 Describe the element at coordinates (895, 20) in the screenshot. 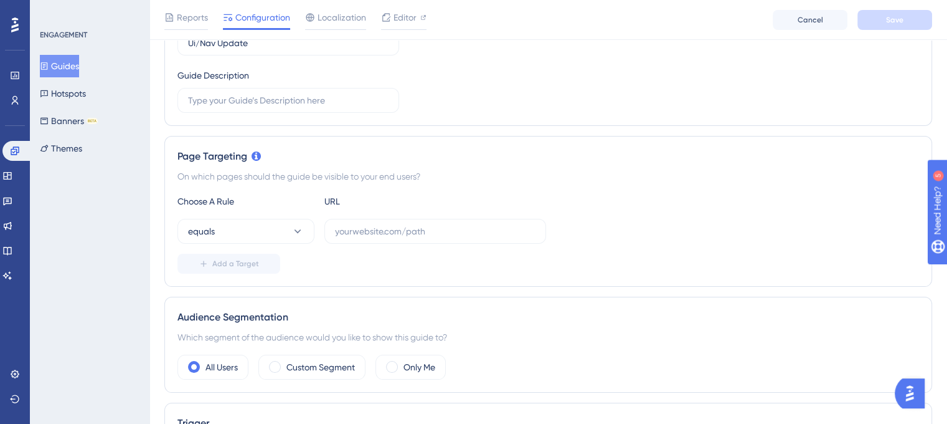

I see `span: Save` at that location.